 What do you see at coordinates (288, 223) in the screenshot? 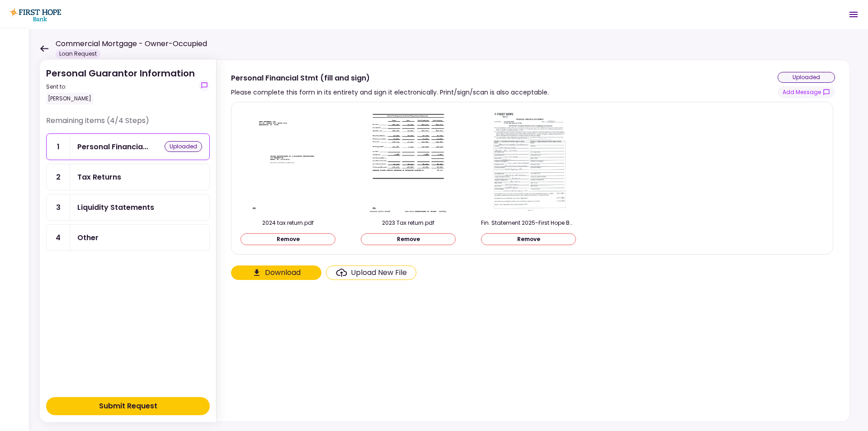
I see `div: 2024 tax return.pdf` at bounding box center [288, 223].